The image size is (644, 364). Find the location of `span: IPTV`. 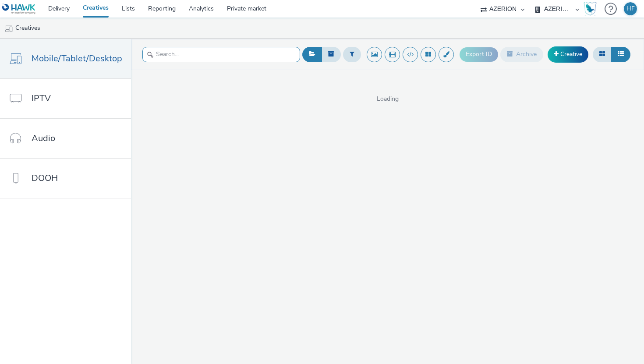

span: IPTV is located at coordinates (41, 98).